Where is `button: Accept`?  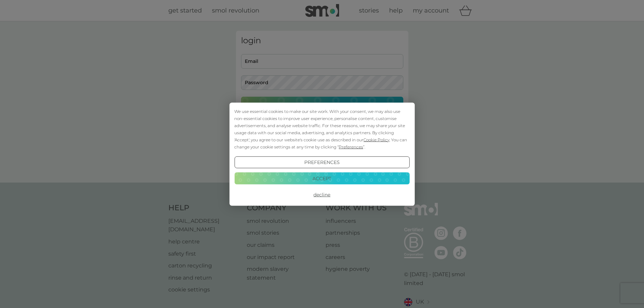 button: Accept is located at coordinates (322, 178).